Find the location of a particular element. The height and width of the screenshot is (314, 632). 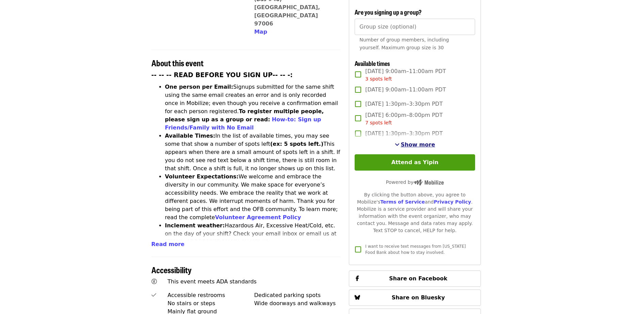

span: Available times is located at coordinates (372, 63).